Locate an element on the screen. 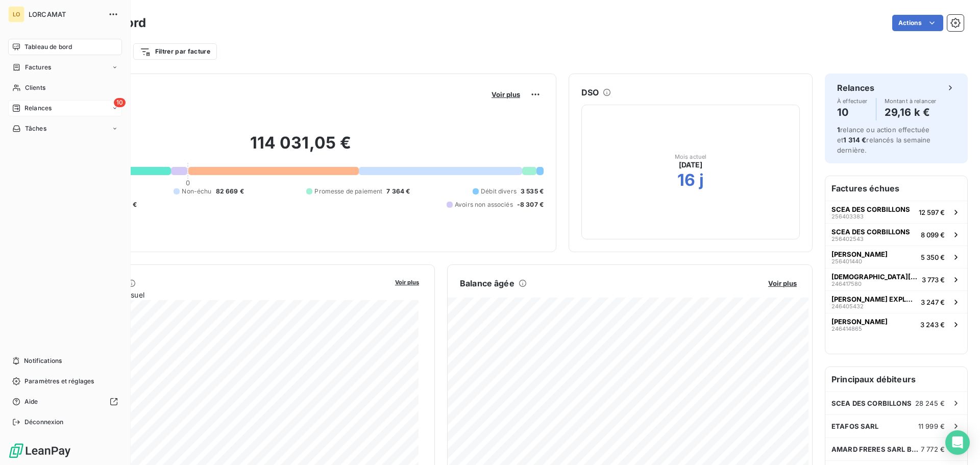 Image resolution: width=980 pixels, height=465 pixels. a: Aide is located at coordinates (65, 402).